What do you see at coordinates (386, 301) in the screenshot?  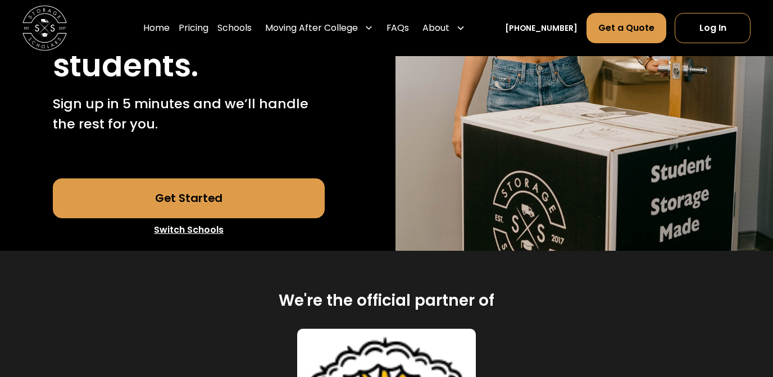 I see `h2: We're the official partner of` at bounding box center [386, 301].